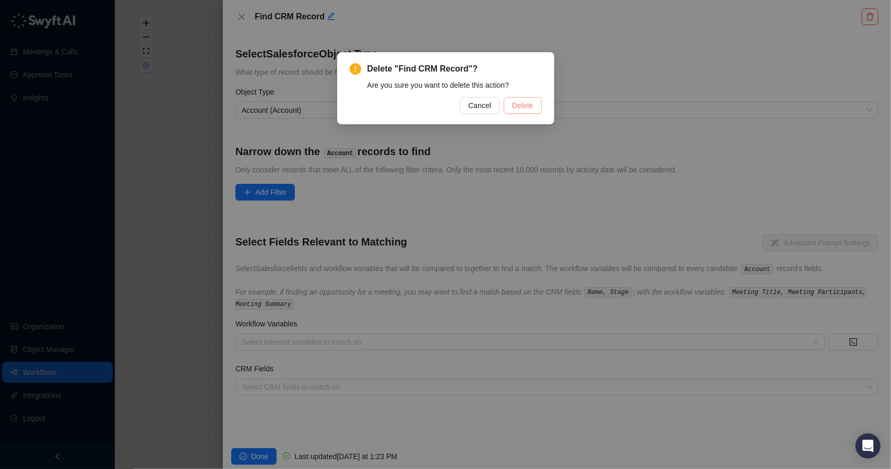  Describe the element at coordinates (455, 69) in the screenshot. I see `span: Delete "Find CRM Record"?` at that location.